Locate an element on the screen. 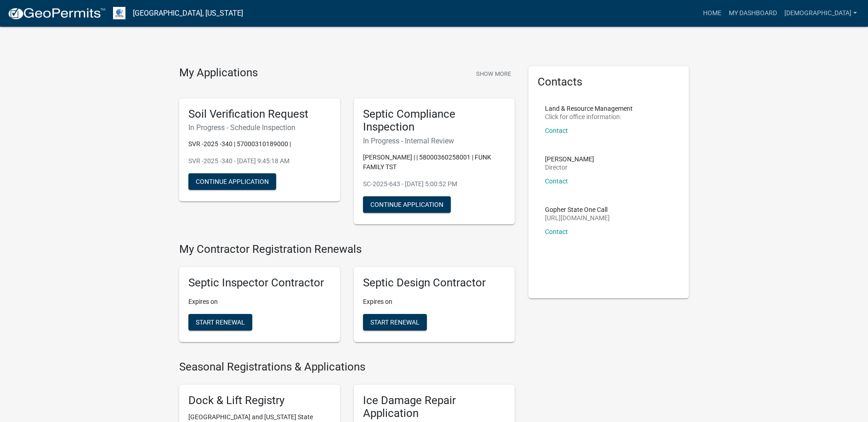 Image resolution: width=868 pixels, height=422 pixels. p: Gopher State One Call is located at coordinates (577, 210).